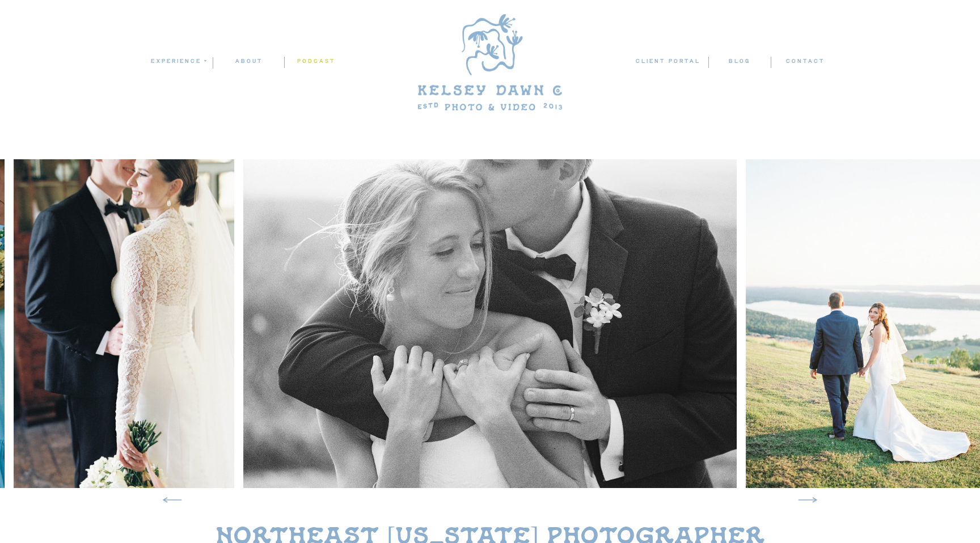  Describe the element at coordinates (669, 62) in the screenshot. I see `a: client portal` at that location.